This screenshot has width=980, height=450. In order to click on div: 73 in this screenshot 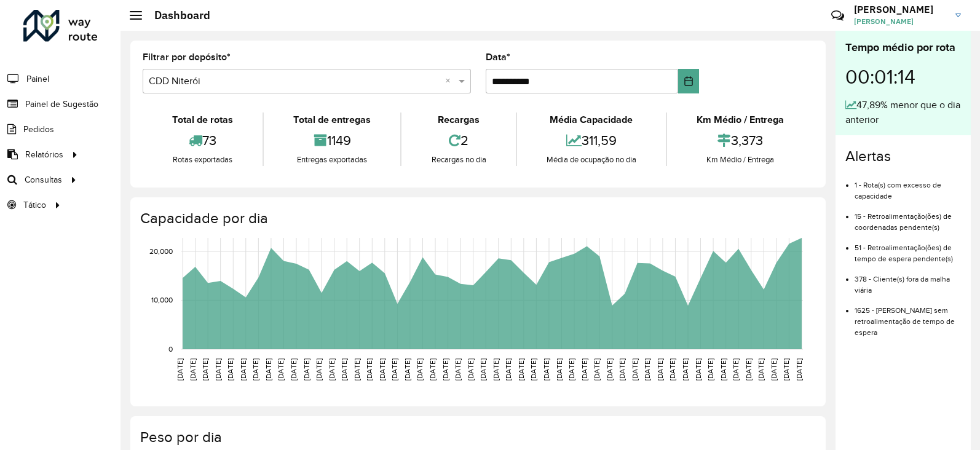, I will do `click(202, 141)`.